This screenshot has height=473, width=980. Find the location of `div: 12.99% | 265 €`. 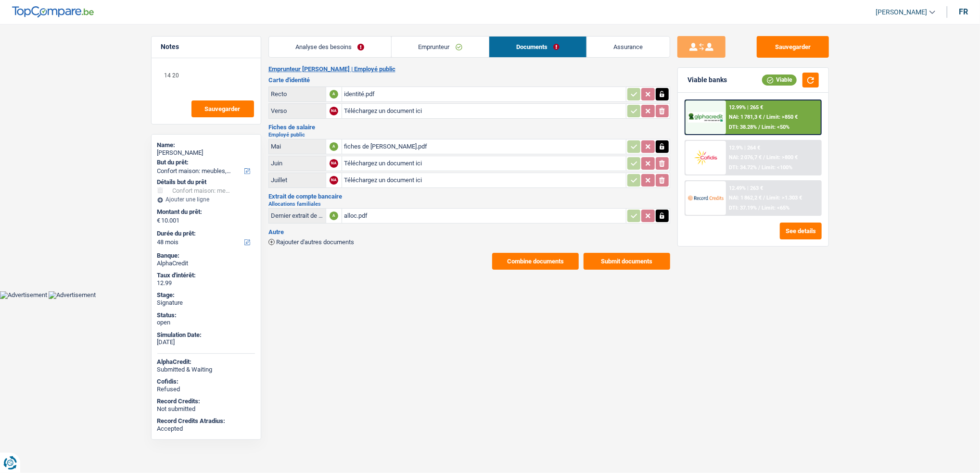

div: 12.99% | 265 € is located at coordinates (745, 108).